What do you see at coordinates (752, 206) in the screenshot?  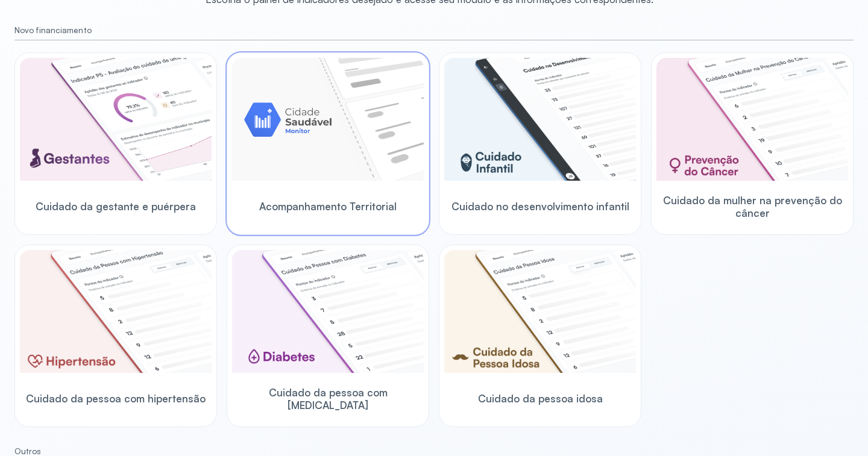 I see `span: Cuidado da mulher na prevenção do câncer` at bounding box center [752, 206].